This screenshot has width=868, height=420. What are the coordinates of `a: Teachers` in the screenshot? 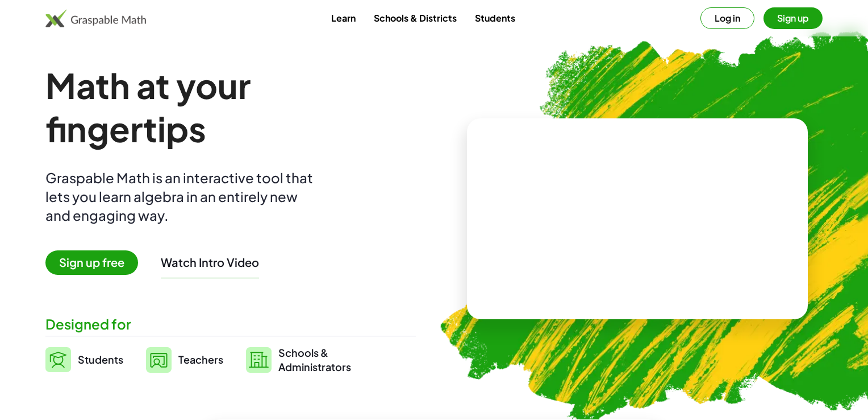 It's located at (184, 359).